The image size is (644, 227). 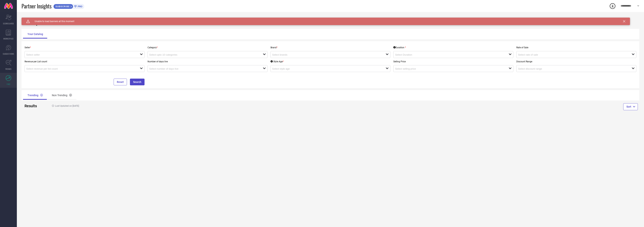 What do you see at coordinates (77, 55) in the screenshot?
I see `input: Select seller` at bounding box center [77, 55].